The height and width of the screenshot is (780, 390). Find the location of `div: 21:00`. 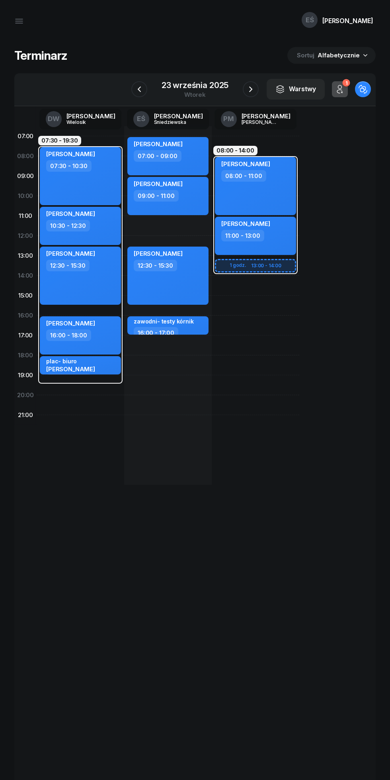

div: 21:00 is located at coordinates (25, 415).